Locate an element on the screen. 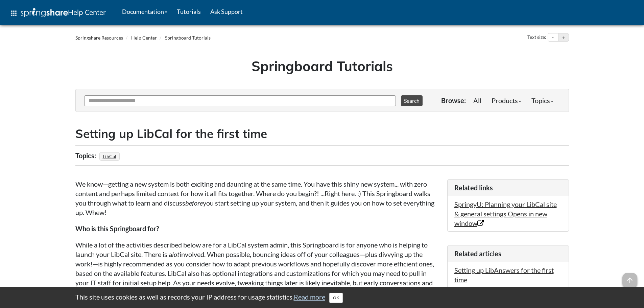  span: apps is located at coordinates (14, 13).